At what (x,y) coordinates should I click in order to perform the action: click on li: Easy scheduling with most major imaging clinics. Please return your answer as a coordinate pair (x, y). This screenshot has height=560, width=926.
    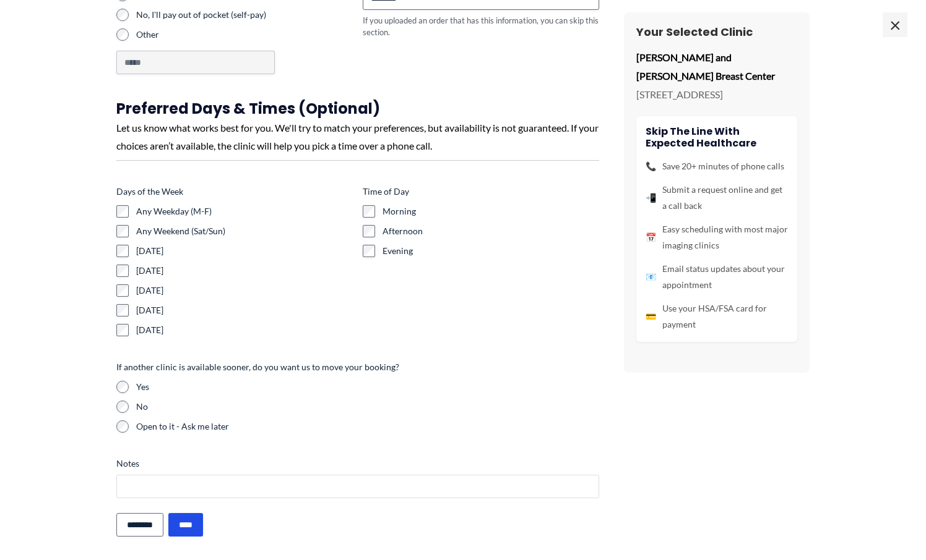
    Looking at the image, I should click on (716, 237).